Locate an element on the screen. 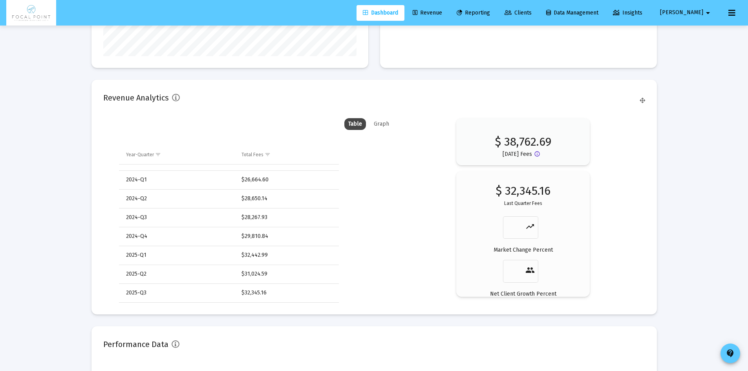 The height and width of the screenshot is (371, 748). td: $32,345.16 is located at coordinates (287, 293).